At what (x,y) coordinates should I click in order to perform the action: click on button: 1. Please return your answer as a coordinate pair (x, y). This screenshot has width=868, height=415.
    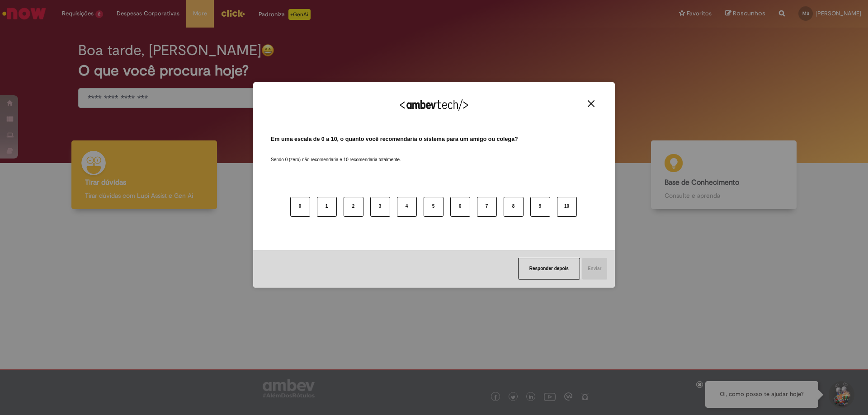
    Looking at the image, I should click on (327, 207).